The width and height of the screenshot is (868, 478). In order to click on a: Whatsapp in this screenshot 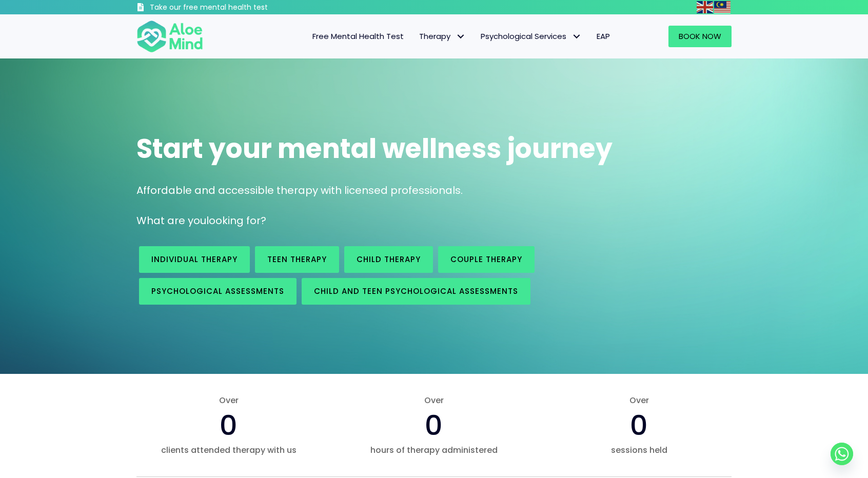, I will do `click(842, 454)`.